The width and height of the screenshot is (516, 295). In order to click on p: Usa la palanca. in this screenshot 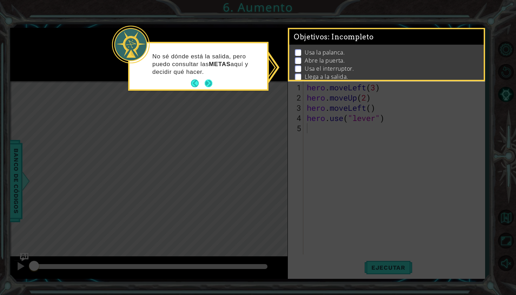, I will do `click(325, 52)`.